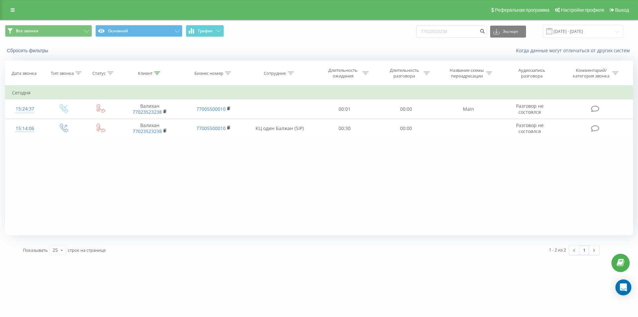  Describe the element at coordinates (24, 73) in the screenshot. I see `div: Дата звонка` at that location.